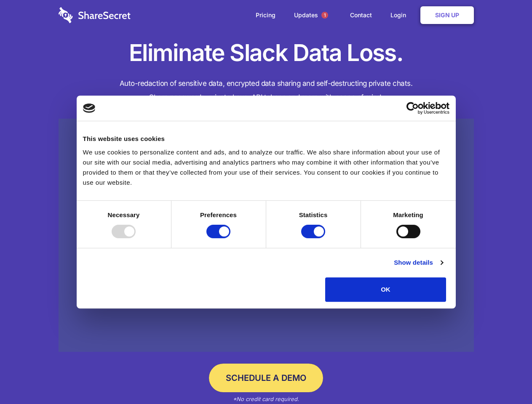  What do you see at coordinates (266, 235) in the screenshot?
I see `a: Wistia video thumbnail` at bounding box center [266, 235].